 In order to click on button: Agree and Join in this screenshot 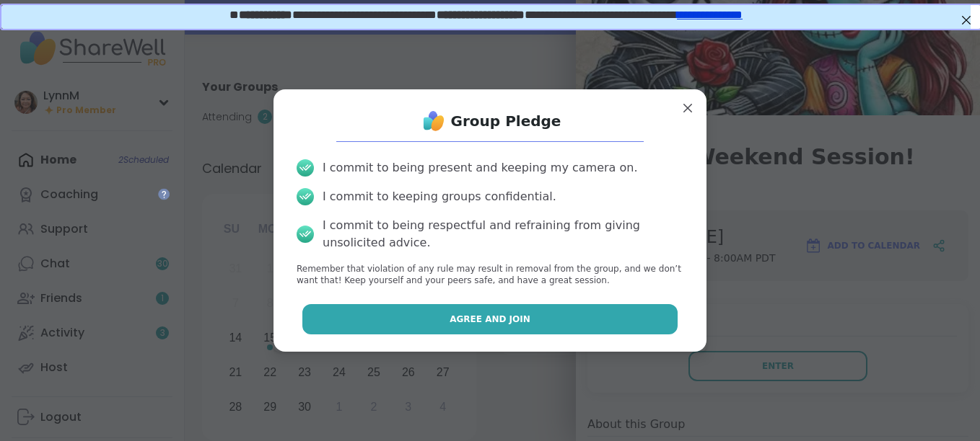, I will do `click(490, 320)`.